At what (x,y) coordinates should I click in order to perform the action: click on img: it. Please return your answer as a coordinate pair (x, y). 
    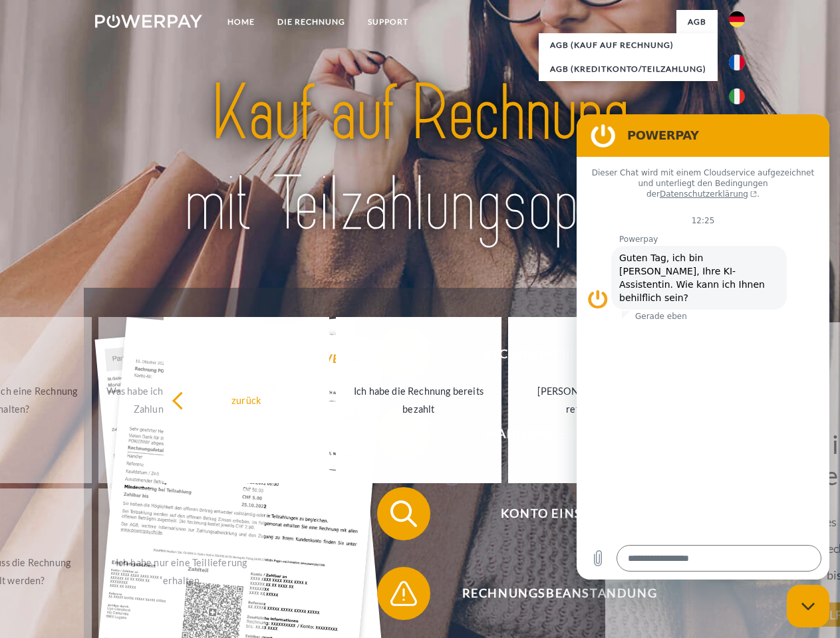
    Looking at the image, I should click on (737, 97).